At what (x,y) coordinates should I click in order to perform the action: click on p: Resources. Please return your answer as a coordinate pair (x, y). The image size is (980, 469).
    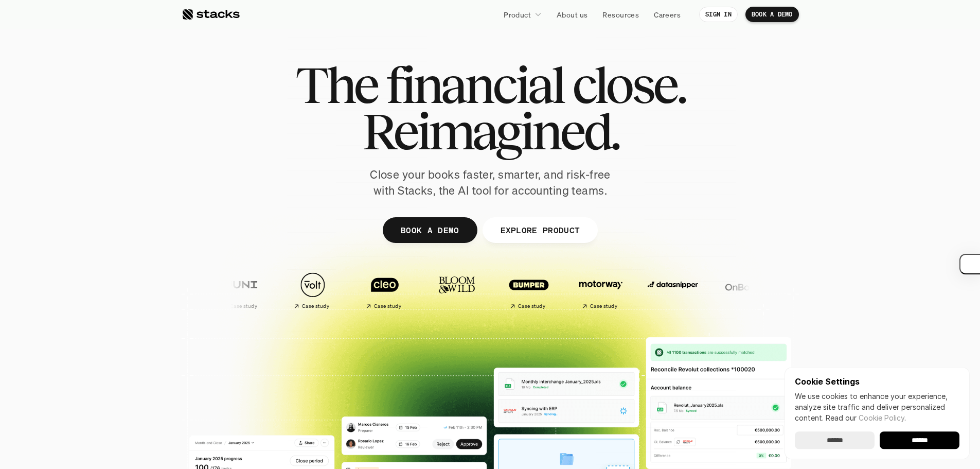
    Looking at the image, I should click on (621, 15).